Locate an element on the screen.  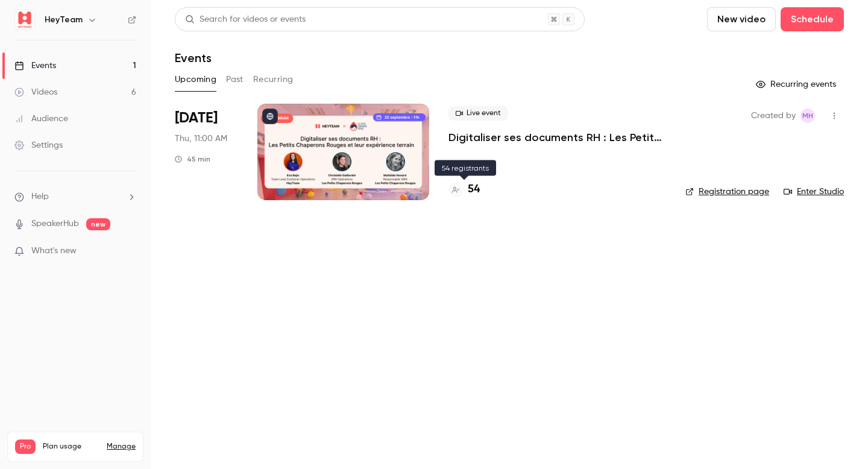
div: Events is located at coordinates (35, 66).